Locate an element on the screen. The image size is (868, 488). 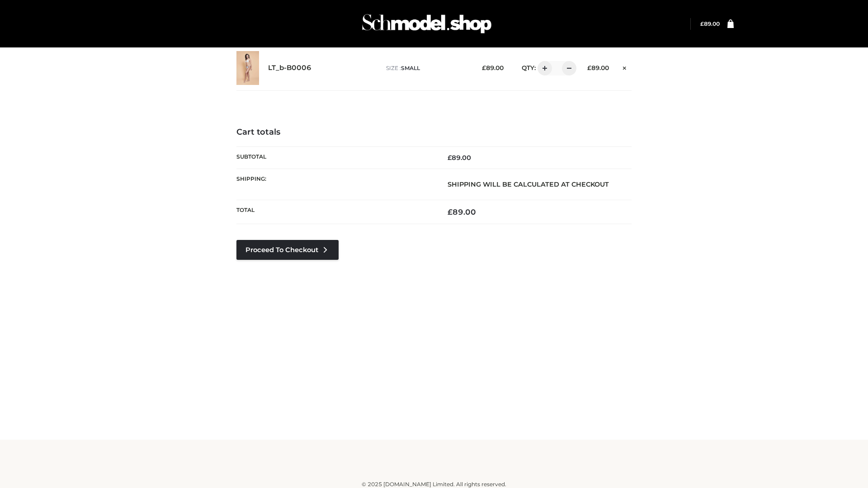
strong: Shipping will be calculated at checkout is located at coordinates (528, 184).